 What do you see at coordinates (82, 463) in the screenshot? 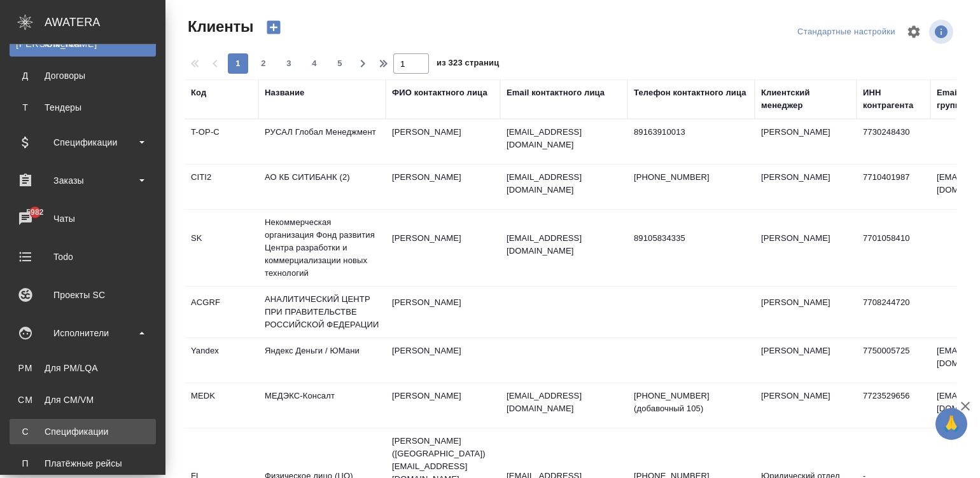
I see `a: ППлатёжные рейсы` at bounding box center [82, 463].